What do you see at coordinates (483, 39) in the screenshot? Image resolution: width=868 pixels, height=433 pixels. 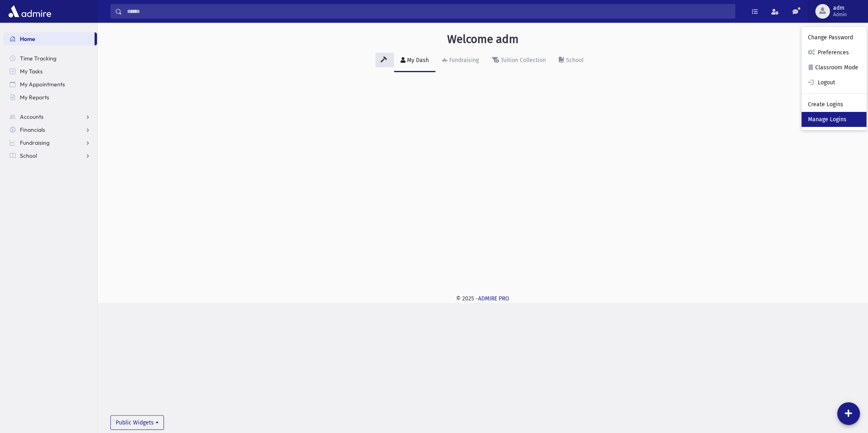 I see `h3: Welcome adm` at bounding box center [483, 39].